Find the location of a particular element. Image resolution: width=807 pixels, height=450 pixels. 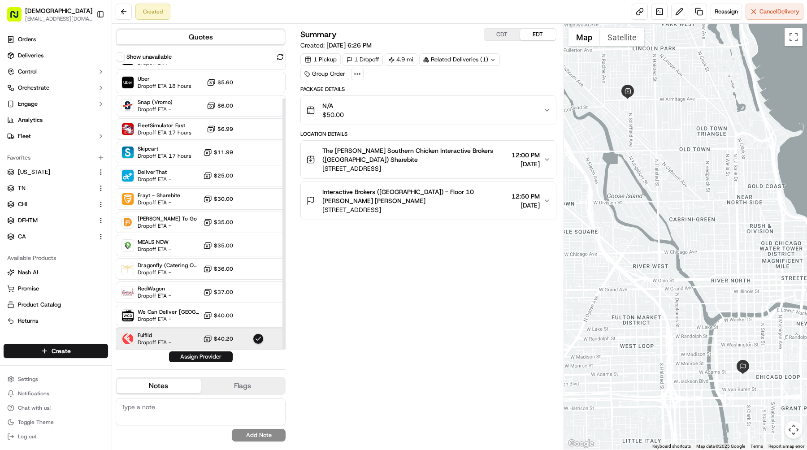

span: DeliverThat is located at coordinates (154, 172).